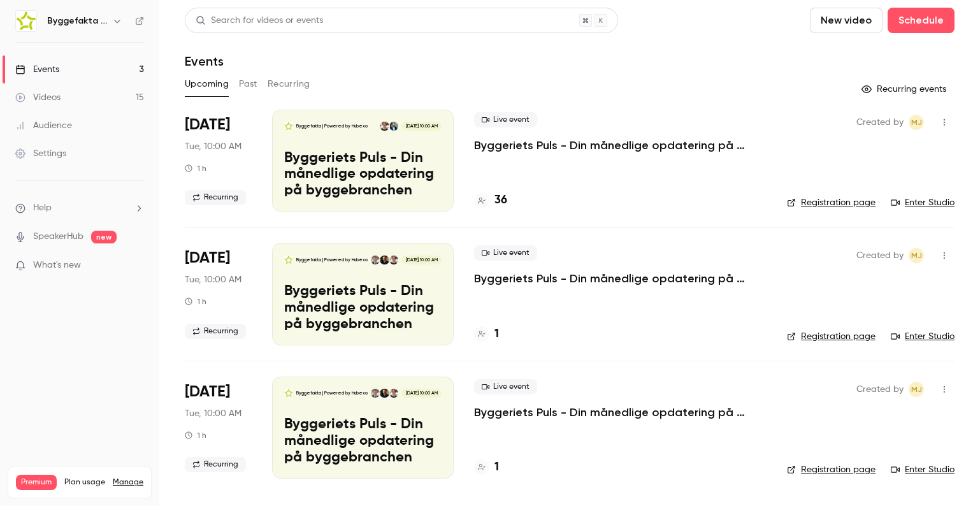 Image resolution: width=980 pixels, height=506 pixels. What do you see at coordinates (128, 482) in the screenshot?
I see `a: Manage` at bounding box center [128, 482].